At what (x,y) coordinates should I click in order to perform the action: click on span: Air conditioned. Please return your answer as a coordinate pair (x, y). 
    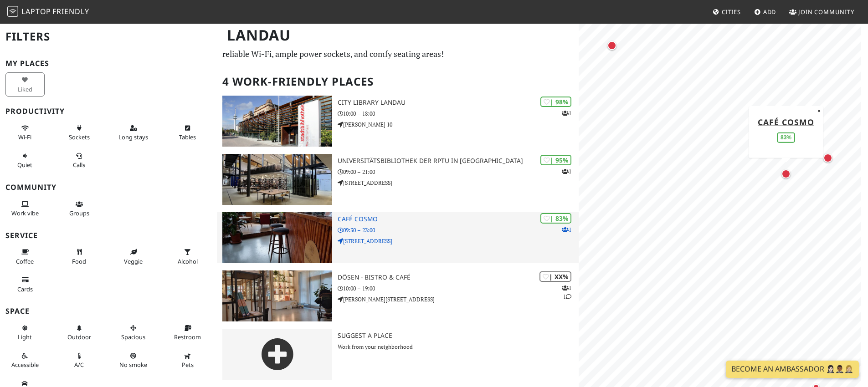
    Looking at the image, I should click on (79, 364).